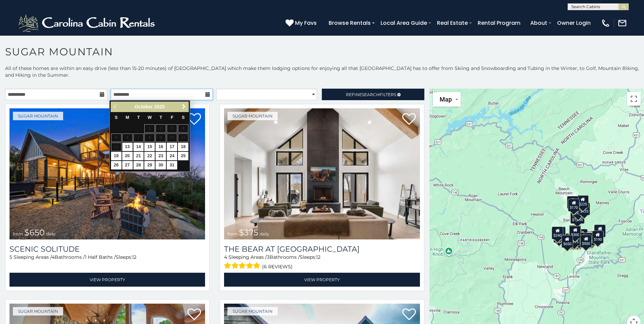  I want to click on h3: The Bear At Sugar Mountain, so click(322, 249).